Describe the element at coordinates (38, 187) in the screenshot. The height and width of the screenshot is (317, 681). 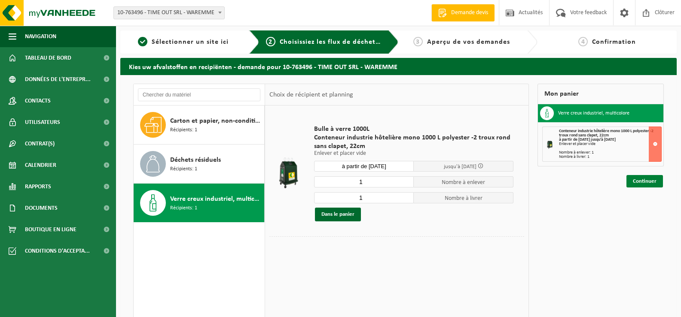
I see `span: Rapports` at that location.